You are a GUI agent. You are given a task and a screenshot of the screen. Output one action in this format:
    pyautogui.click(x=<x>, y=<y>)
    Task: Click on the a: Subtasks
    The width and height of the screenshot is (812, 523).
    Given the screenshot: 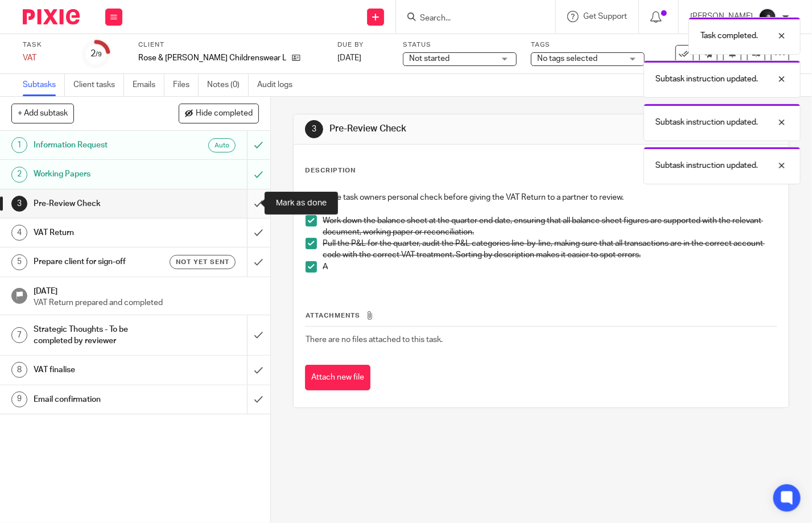 What is the action you would take?
    pyautogui.click(x=44, y=85)
    